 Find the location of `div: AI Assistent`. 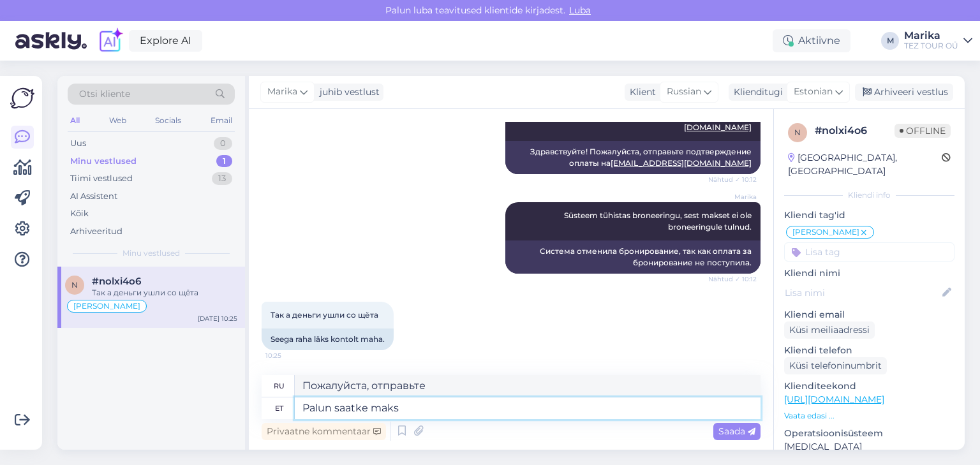

div: AI Assistent is located at coordinates (94, 197).